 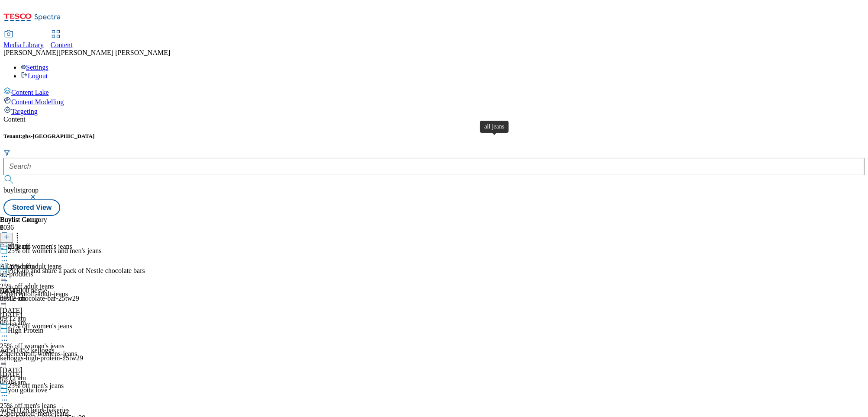 I want to click on svg: Search Filters, so click(x=7, y=153).